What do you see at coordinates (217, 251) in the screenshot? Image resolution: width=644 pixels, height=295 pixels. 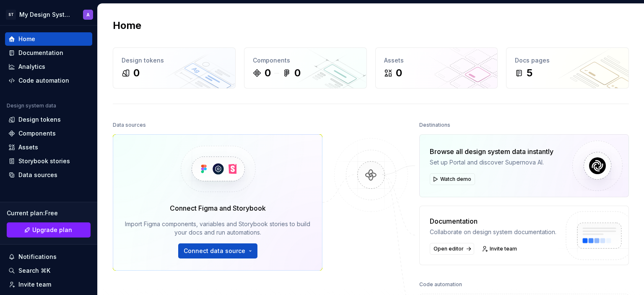 I see `div: Connect data source` at bounding box center [217, 251].